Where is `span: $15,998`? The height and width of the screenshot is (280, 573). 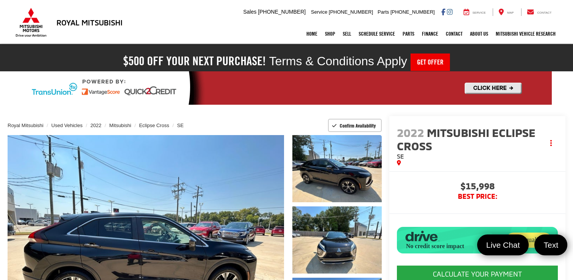
span: $15,998 is located at coordinates (477, 187).